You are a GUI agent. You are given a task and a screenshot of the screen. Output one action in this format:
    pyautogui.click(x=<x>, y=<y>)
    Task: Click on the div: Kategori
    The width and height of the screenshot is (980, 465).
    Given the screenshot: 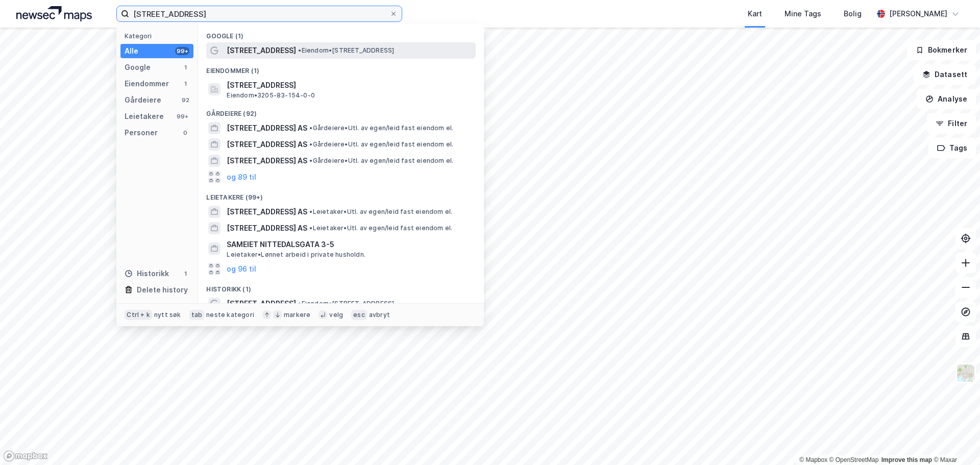 What is the action you would take?
    pyautogui.click(x=159, y=35)
    